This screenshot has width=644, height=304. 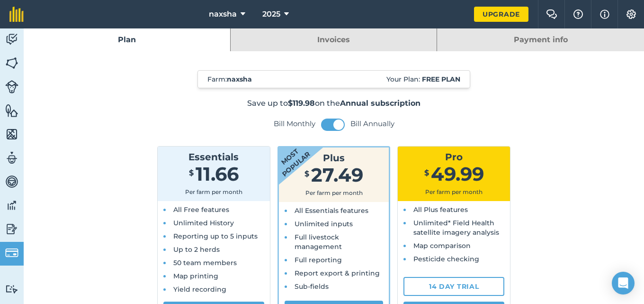 I want to click on img: fieldmargin Logo, so click(x=16, y=14).